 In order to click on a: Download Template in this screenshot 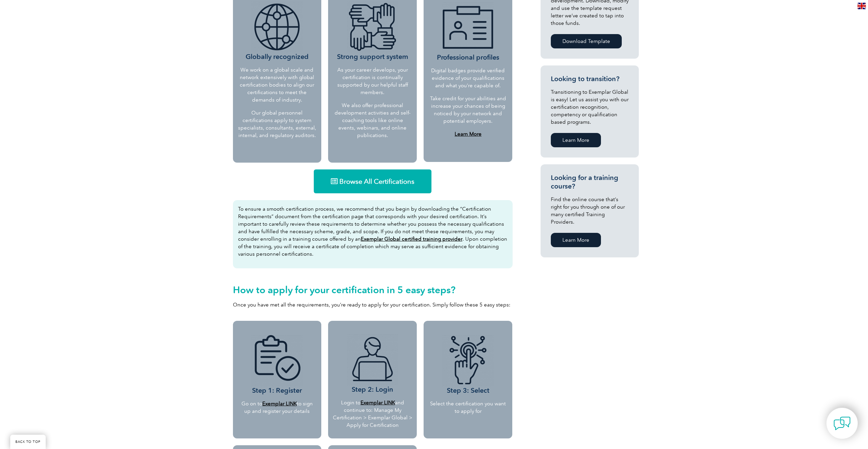, I will do `click(586, 41)`.